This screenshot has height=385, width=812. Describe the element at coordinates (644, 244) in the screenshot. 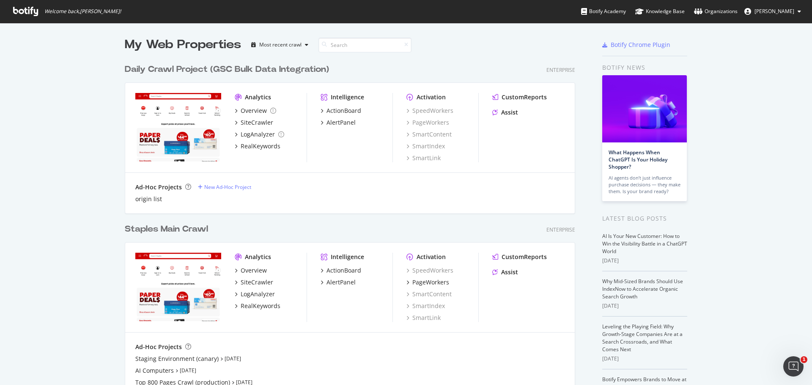

I see `a: AI Is Your New Customer: How to Win the Visibility Battle in a ChatGPT World` at that location.